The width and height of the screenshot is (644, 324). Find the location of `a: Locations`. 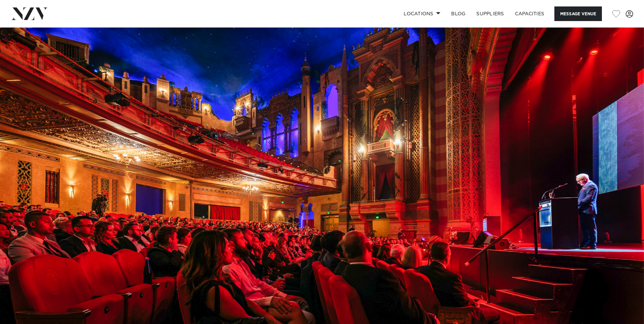

a: Locations is located at coordinates (422, 14).